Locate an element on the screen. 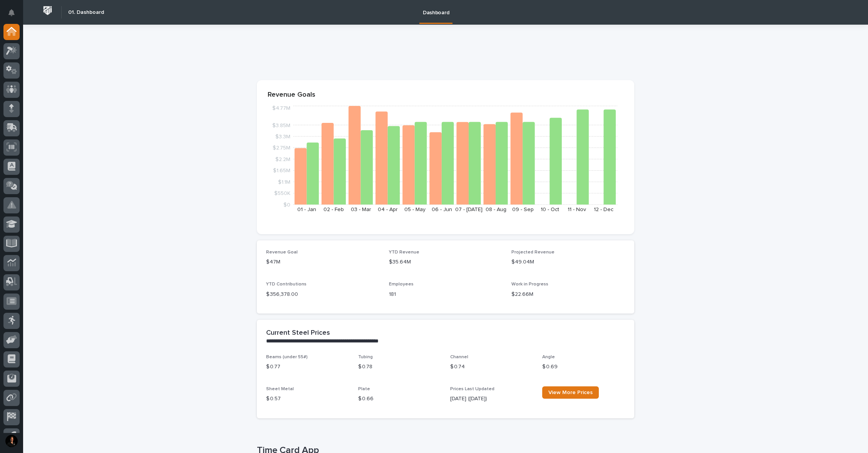 This screenshot has width=868, height=453. p: $ 0.74 is located at coordinates (491, 367).